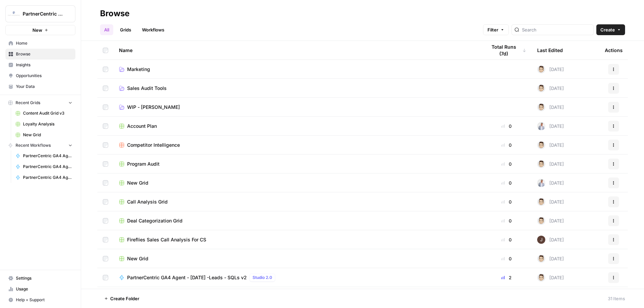  Describe the element at coordinates (147, 202) in the screenshot. I see `span: Call Analysis Grid` at that location.